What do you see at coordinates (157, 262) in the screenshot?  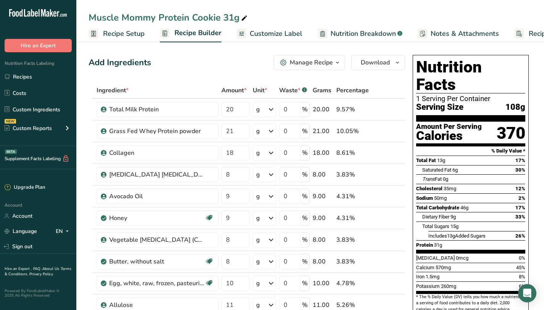 I see `div: Butter, without salt` at bounding box center [157, 262].